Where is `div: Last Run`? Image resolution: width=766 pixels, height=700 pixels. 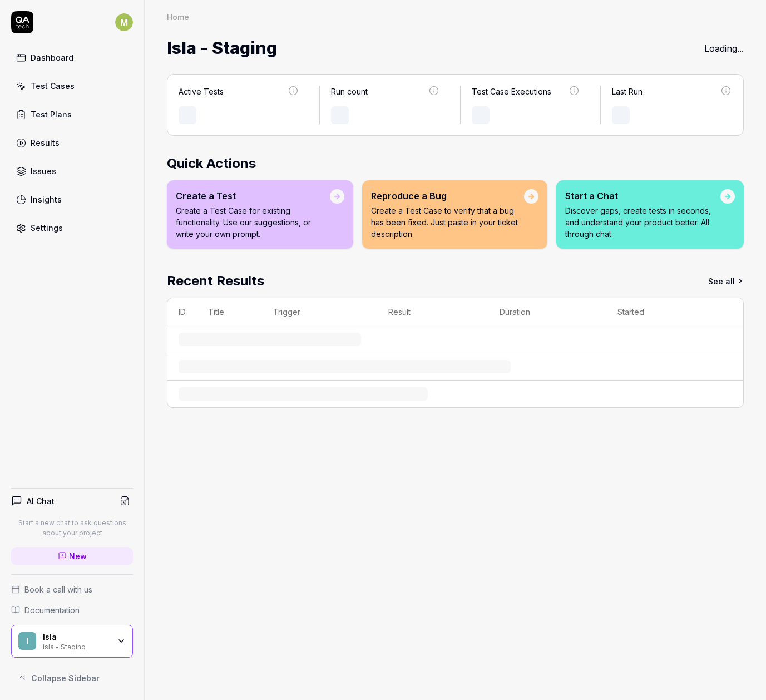 div: Last Run is located at coordinates (627, 91).